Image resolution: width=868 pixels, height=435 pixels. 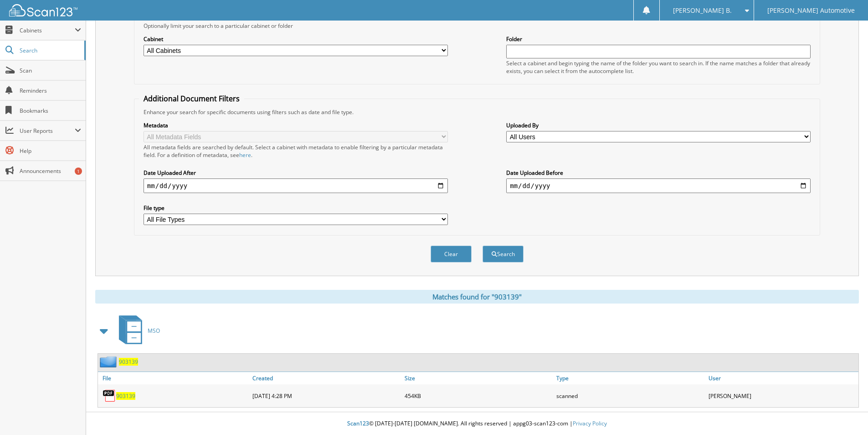 What do you see at coordinates (47, 130) in the screenshot?
I see `span: User Reports` at bounding box center [47, 130].